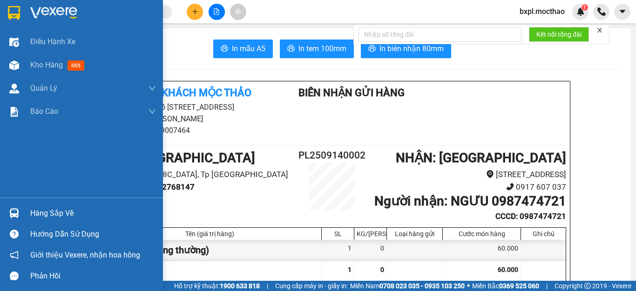 This screenshot has height=291, width=636. What do you see at coordinates (406, 49) in the screenshot?
I see `button: printerIn biên nhận 80mm` at bounding box center [406, 49].